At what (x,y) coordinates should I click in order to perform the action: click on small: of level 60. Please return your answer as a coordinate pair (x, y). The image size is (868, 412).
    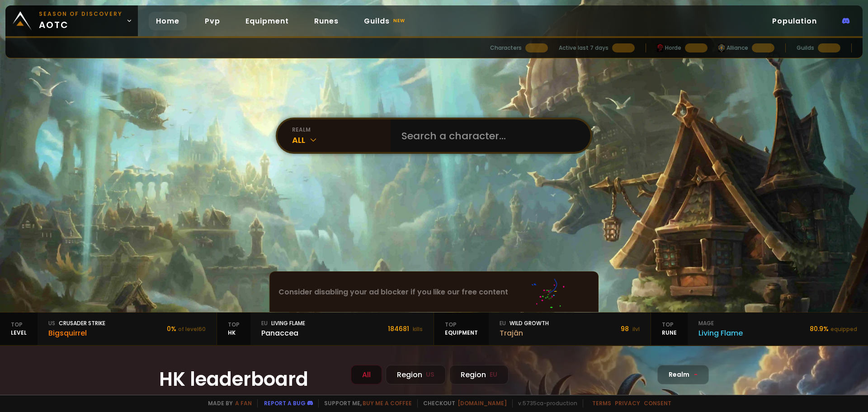
    Looking at the image, I should click on (192, 329).